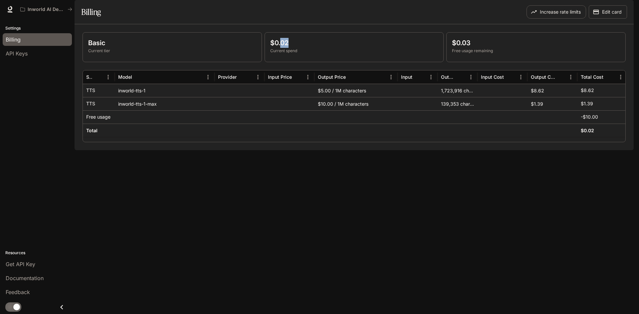 This screenshot has height=314, width=639. I want to click on div: Output Price, so click(332, 77).